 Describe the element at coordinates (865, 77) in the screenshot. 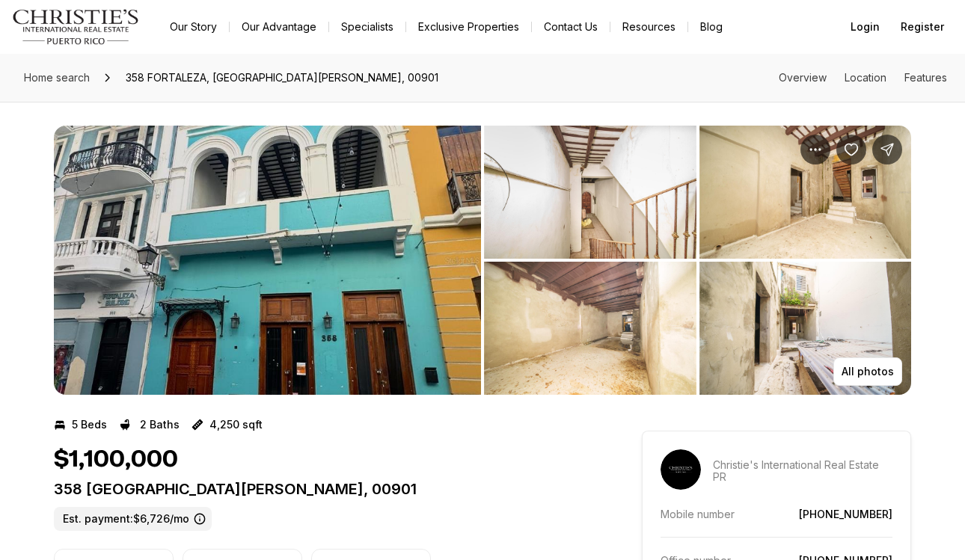

I see `a: Skip to: Location` at that location.